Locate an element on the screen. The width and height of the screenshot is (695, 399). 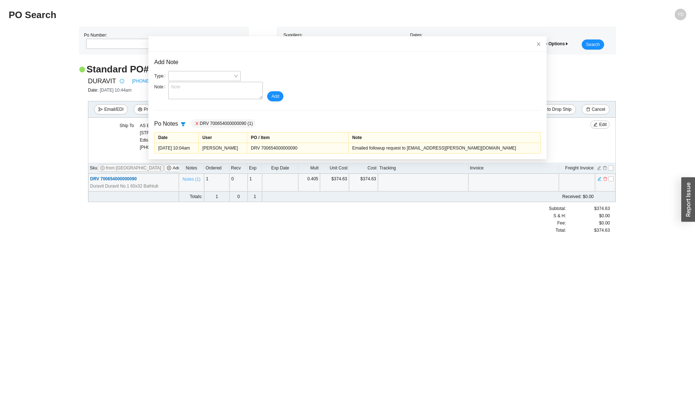
div: Po Notes is located at coordinates (171, 124).